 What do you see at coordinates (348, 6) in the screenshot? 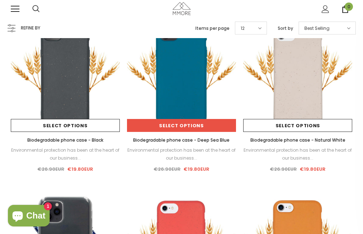
I see `span: 0` at bounding box center [348, 6].